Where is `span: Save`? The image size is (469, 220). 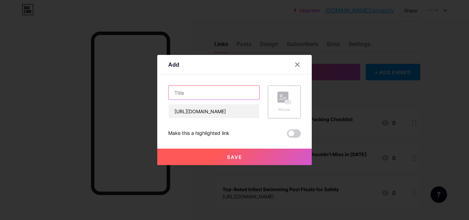
span: Save is located at coordinates (235, 157).